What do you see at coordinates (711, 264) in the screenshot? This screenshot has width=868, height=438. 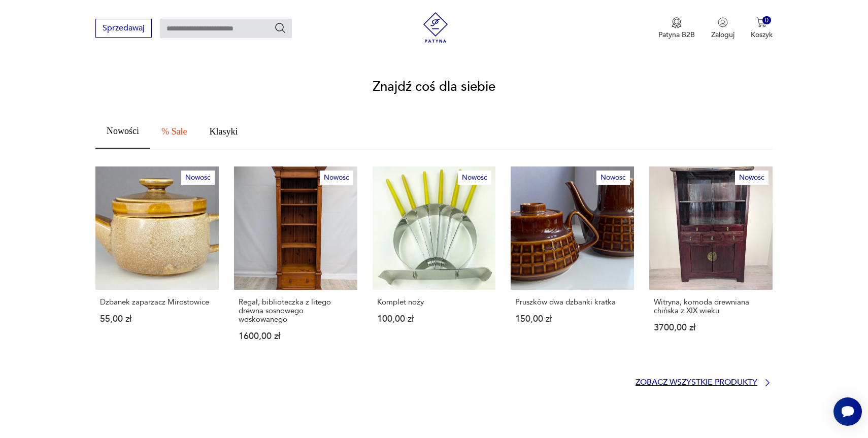 I see `a: NowośćWitryna, komoda drewniana chińska z XIX wiekuWitryna, komoda drewniana chińska z XIX wieku3...` at bounding box center [711, 264].